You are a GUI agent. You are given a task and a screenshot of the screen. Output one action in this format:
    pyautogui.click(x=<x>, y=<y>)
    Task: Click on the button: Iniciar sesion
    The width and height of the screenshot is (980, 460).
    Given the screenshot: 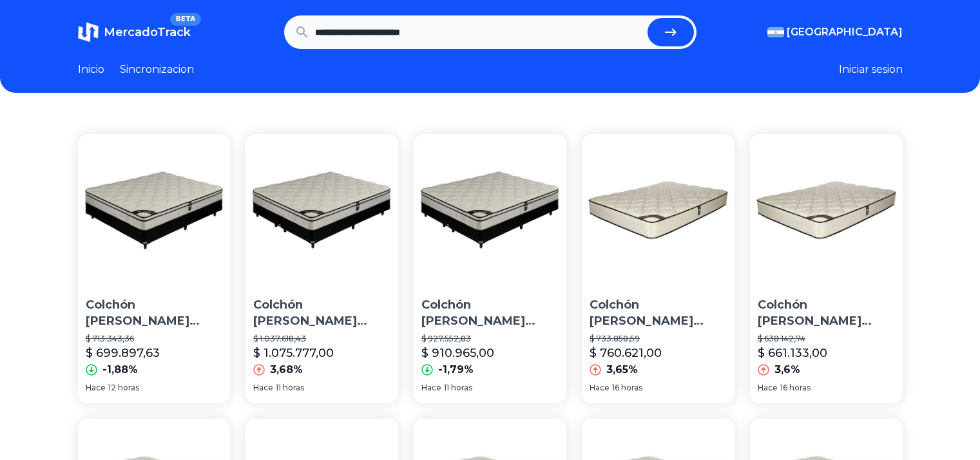 What is the action you would take?
    pyautogui.click(x=870, y=70)
    